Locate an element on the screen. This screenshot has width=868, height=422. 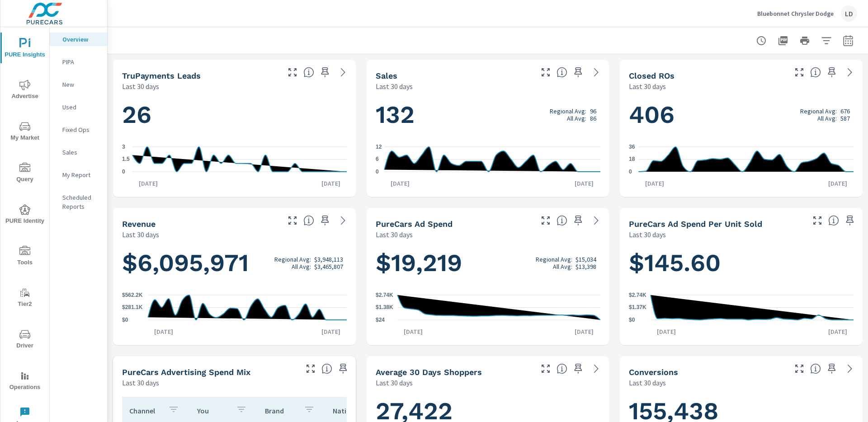
text: 3 is located at coordinates (123, 147).